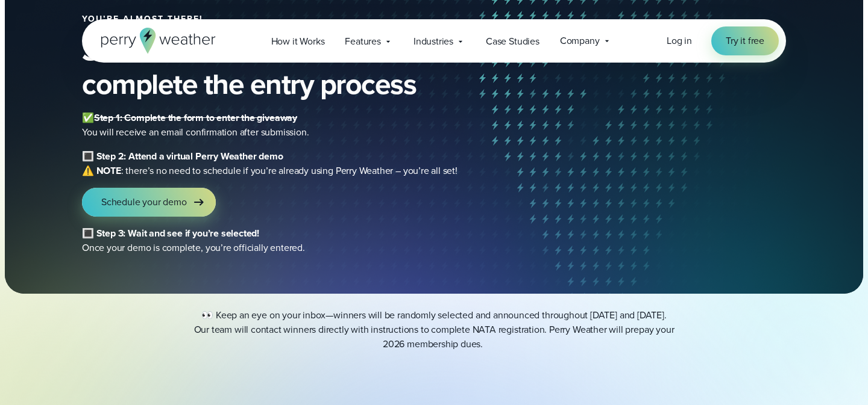 The height and width of the screenshot is (405, 868). I want to click on h2: You’re almost there!, so click(343, 20).